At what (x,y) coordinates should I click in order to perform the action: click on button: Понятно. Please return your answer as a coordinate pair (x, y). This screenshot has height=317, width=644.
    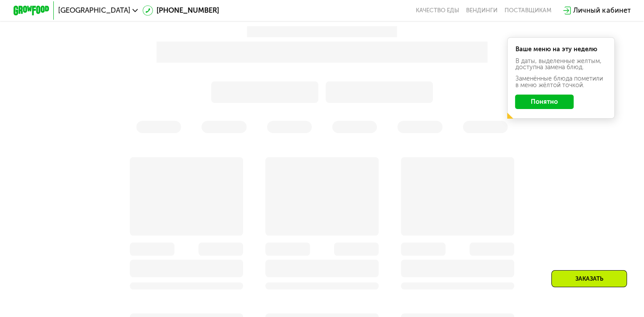
    Looking at the image, I should click on (544, 102).